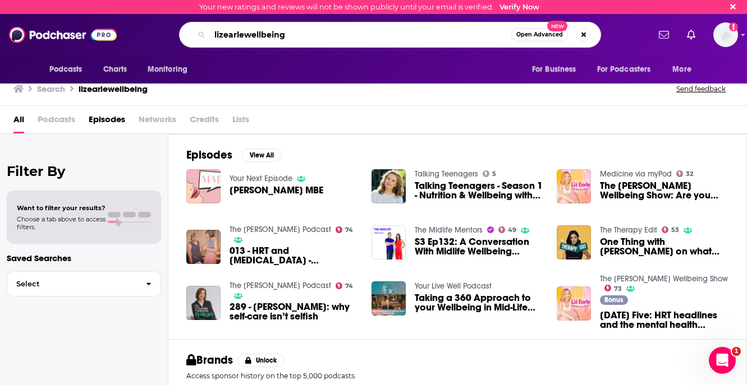 This screenshot has width=747, height=385. What do you see at coordinates (725, 35) in the screenshot?
I see `span: Logged in as jjomalley` at bounding box center [725, 35].